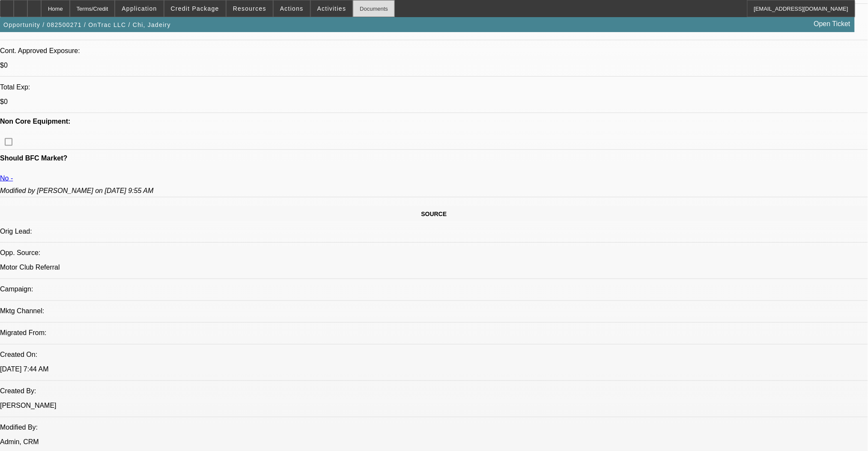 Image resolution: width=868 pixels, height=451 pixels. What do you see at coordinates (87, 25) in the screenshot?
I see `span: Opportunity / 082500271 / OnTrac LLC / Chi, Jadeiry` at bounding box center [87, 25].